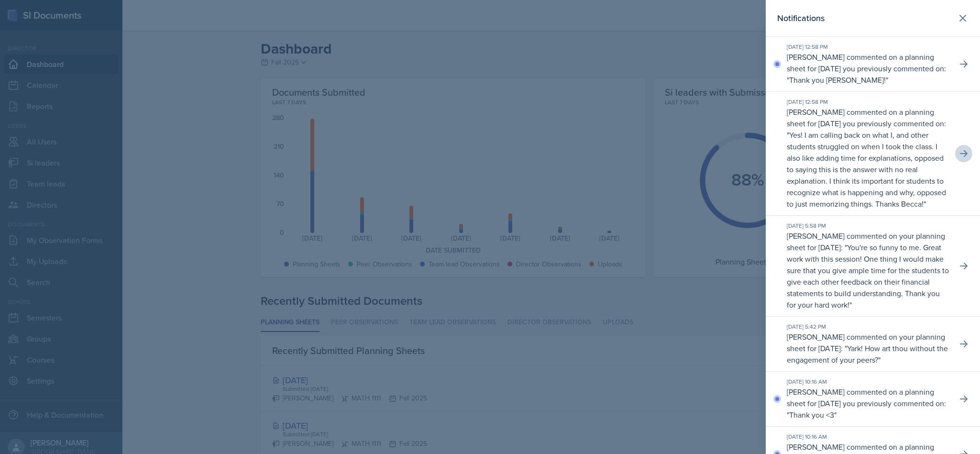 Image resolution: width=980 pixels, height=454 pixels. I want to click on h2: Notifications, so click(801, 18).